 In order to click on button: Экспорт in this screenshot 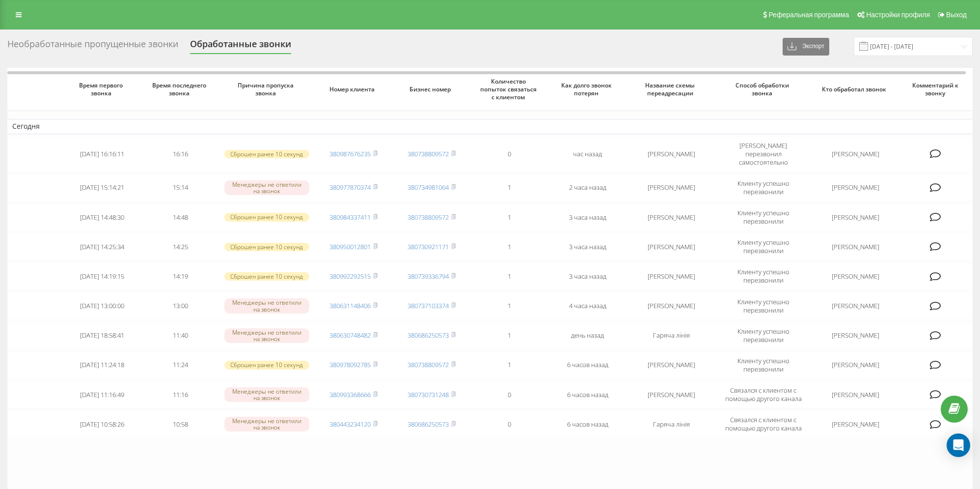, I will do `click(806, 46)`.